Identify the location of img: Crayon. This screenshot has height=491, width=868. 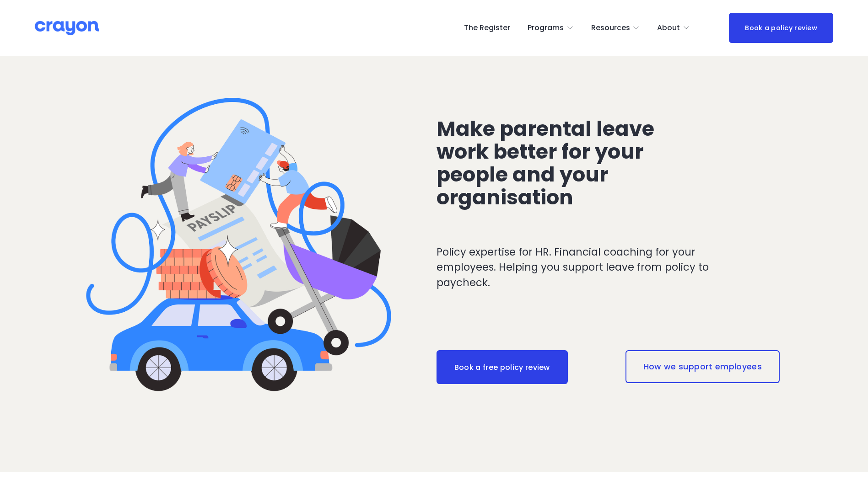
(67, 28).